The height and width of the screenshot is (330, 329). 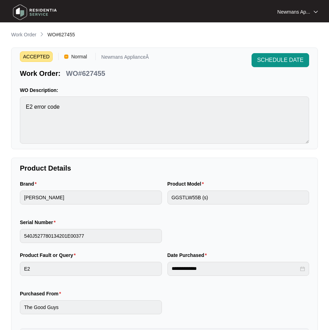 I want to click on p: WO Description:, so click(x=164, y=90).